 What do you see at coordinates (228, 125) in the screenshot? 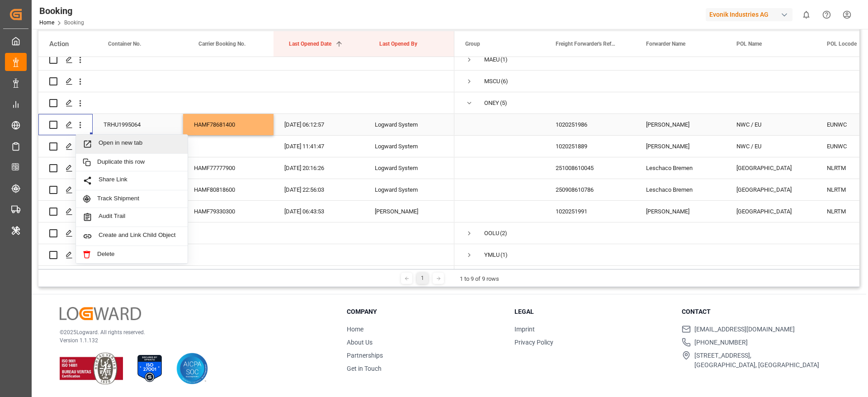
I see `div: HAMF78681400` at bounding box center [228, 125].